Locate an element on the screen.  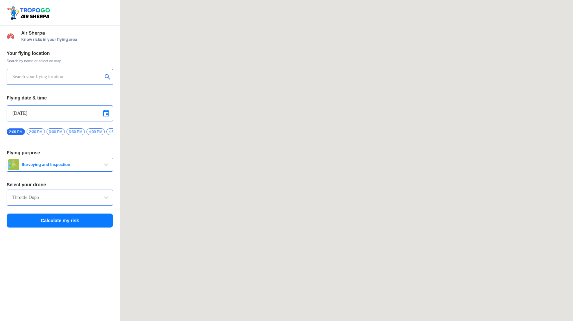
img: survey.png is located at coordinates (14, 165).